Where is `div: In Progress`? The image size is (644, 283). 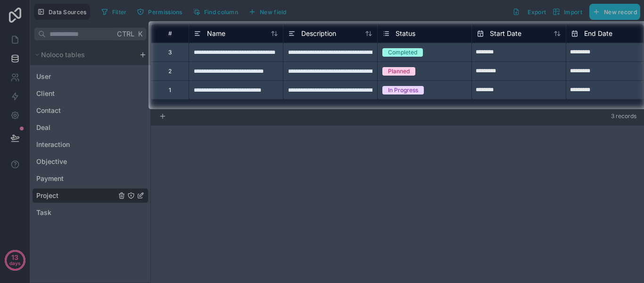
div: In Progress is located at coordinates (403, 90).